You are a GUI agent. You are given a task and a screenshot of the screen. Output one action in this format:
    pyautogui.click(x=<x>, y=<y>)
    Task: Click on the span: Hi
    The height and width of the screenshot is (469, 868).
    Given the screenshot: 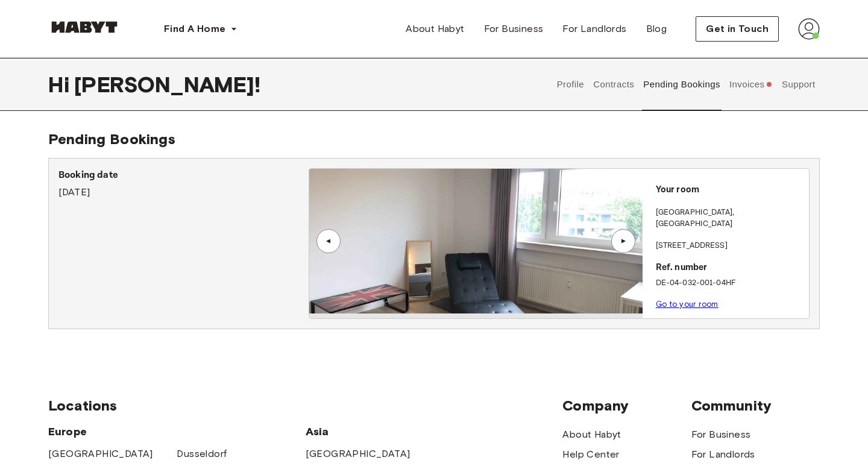 What is the action you would take?
    pyautogui.click(x=61, y=84)
    